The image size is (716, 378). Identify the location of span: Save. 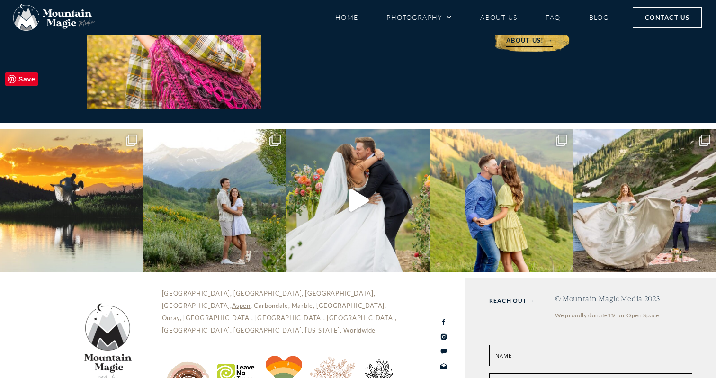
(21, 79).